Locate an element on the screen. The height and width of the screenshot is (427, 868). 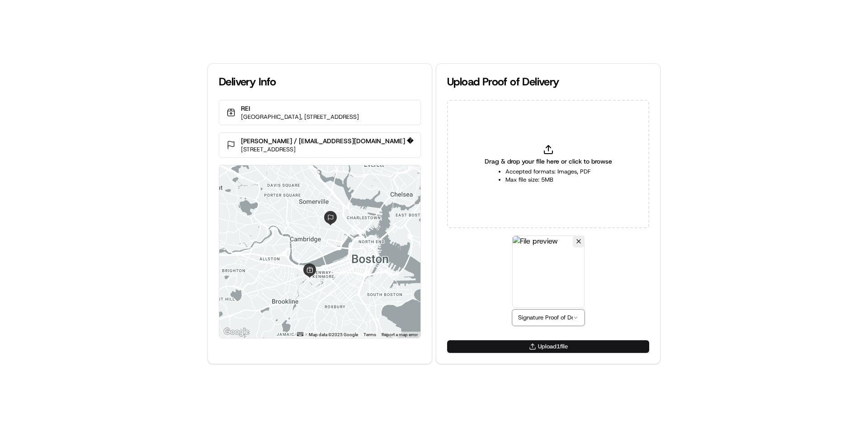
img: Google is located at coordinates (237, 333).